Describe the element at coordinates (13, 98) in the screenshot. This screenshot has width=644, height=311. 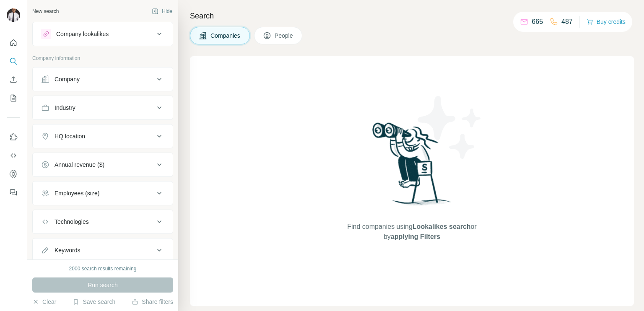
I see `button: My lists` at that location.